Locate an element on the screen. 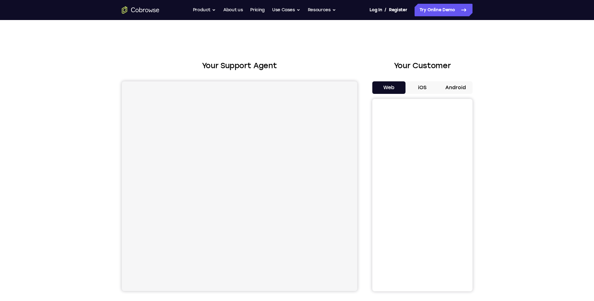 This screenshot has height=301, width=594. button: Android is located at coordinates (456, 88).